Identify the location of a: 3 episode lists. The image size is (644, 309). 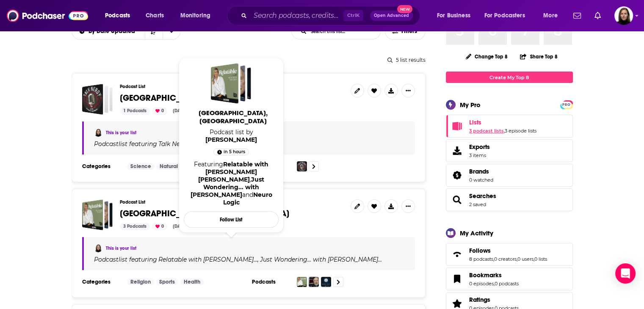
(521, 131).